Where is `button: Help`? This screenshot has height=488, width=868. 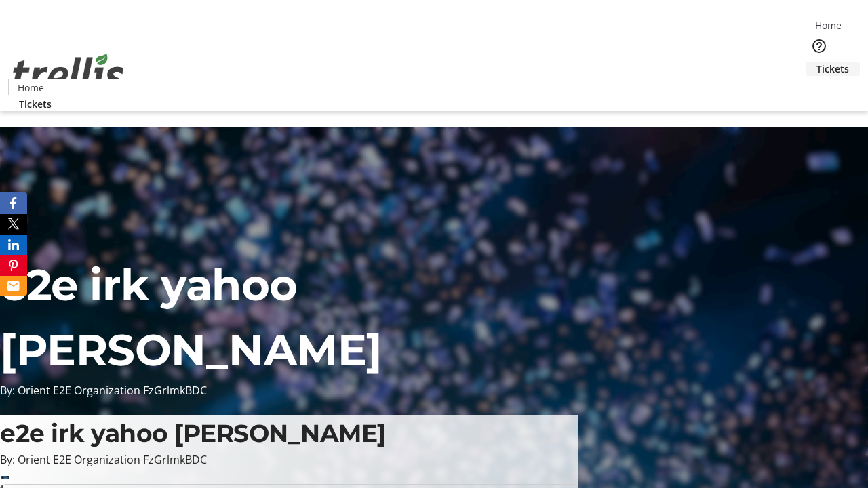 button: Help is located at coordinates (819, 46).